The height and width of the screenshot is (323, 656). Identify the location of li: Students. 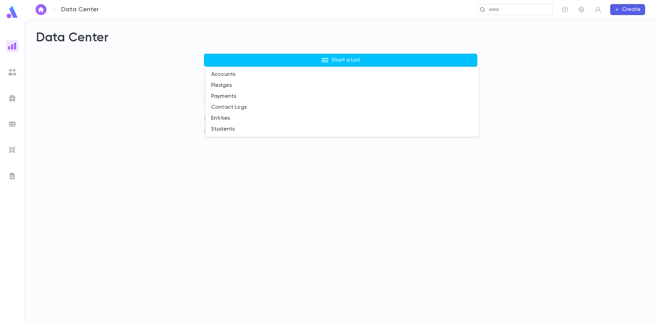
(342, 129).